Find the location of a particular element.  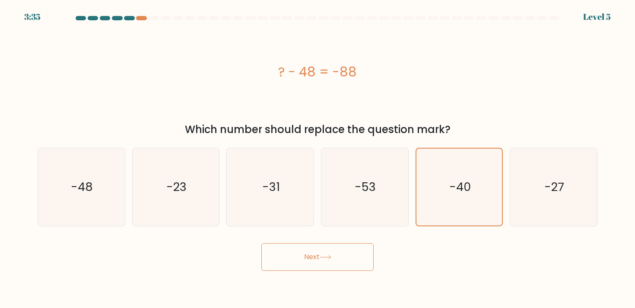

div: 3:35 is located at coordinates (32, 17).